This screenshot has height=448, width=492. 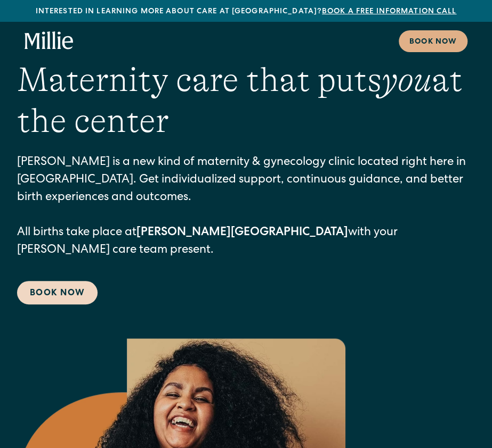 I want to click on a: home, so click(x=49, y=41).